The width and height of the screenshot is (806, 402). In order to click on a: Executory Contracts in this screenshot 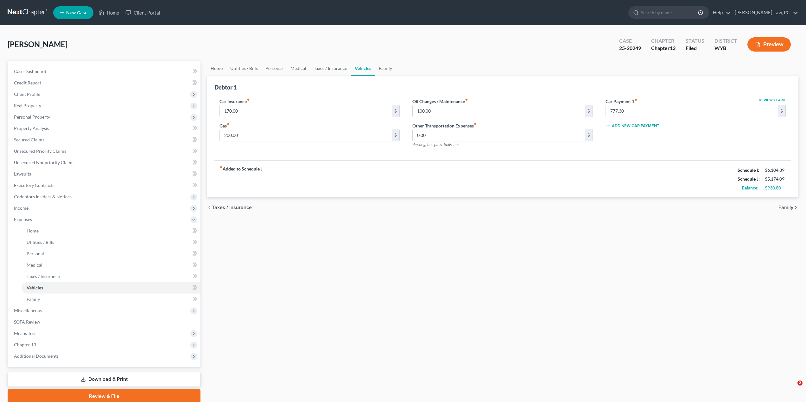, I will do `click(104, 186)`.